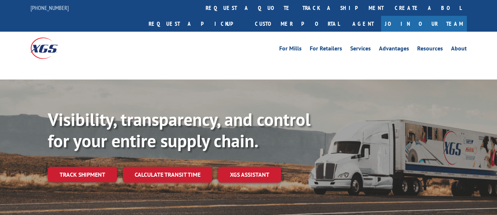 This screenshot has height=215, width=497. I want to click on a: For Retailers, so click(326, 50).